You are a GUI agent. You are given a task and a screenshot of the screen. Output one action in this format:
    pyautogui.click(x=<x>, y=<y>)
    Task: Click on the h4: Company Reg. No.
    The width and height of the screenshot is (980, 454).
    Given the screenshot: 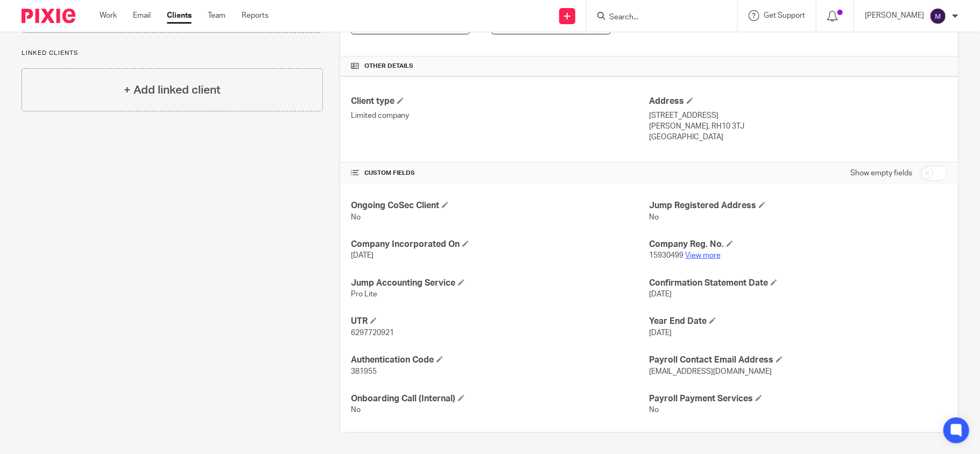 What is the action you would take?
    pyautogui.click(x=798, y=244)
    